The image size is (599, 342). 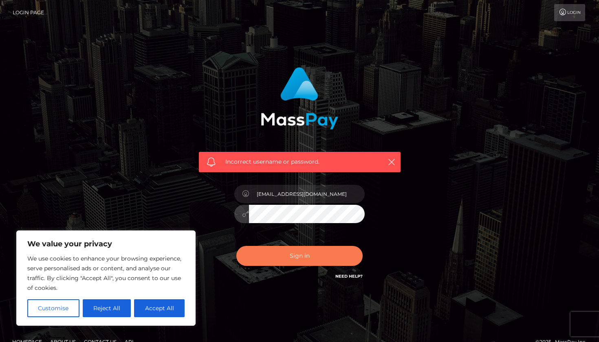 What do you see at coordinates (300, 98) in the screenshot?
I see `img: MassPay Login` at bounding box center [300, 98].